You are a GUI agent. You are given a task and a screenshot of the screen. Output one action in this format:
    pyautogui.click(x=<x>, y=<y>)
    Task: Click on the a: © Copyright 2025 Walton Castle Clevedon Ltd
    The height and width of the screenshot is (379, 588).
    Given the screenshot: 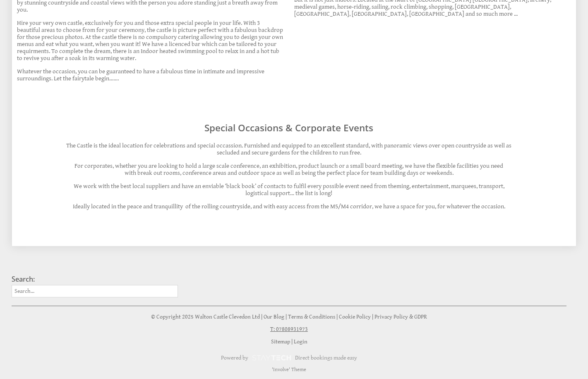 What is the action you would take?
    pyautogui.click(x=205, y=317)
    